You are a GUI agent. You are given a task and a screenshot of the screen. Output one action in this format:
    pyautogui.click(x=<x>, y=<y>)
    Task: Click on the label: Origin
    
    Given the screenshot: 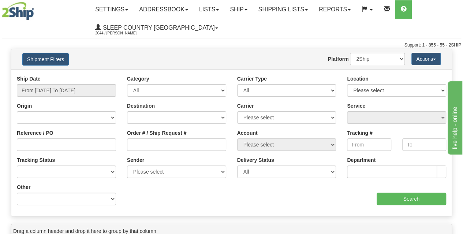 What is the action you would take?
    pyautogui.click(x=24, y=106)
    